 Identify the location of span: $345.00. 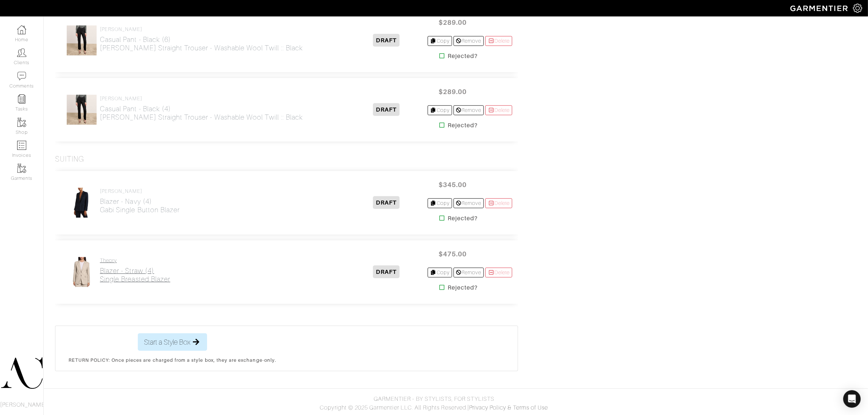
(452, 184).